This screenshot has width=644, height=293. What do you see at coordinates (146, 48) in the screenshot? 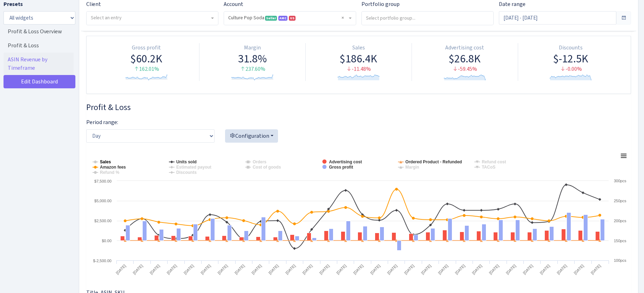
I see `div: Gross profit` at bounding box center [146, 48].